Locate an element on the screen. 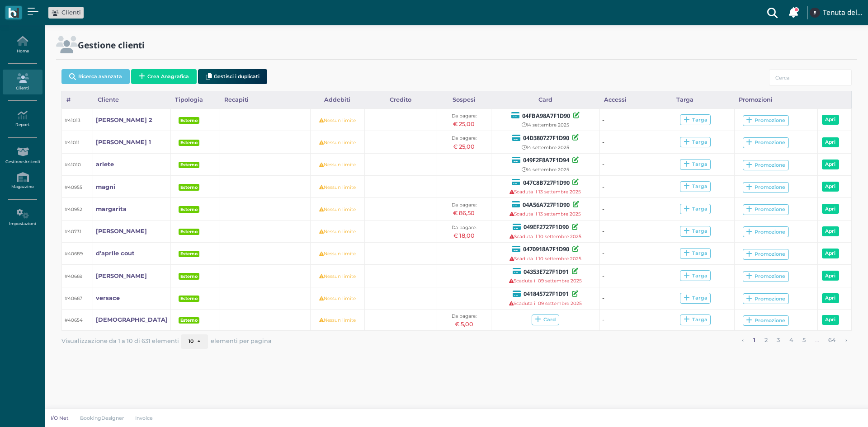  b: magni is located at coordinates (105, 186).